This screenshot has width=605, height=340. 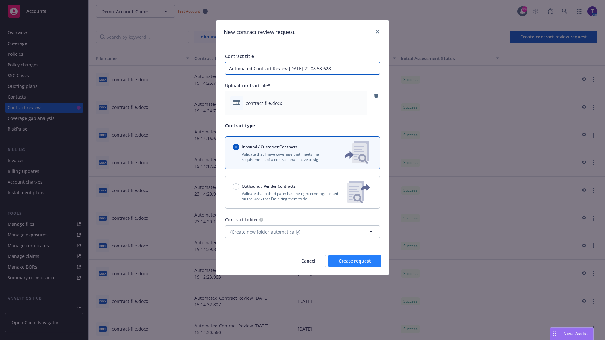 I want to click on span: contract-file.docx, so click(x=264, y=103).